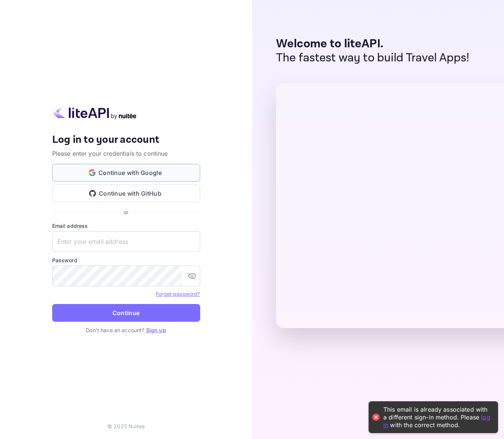  I want to click on a: Sign up, so click(156, 330).